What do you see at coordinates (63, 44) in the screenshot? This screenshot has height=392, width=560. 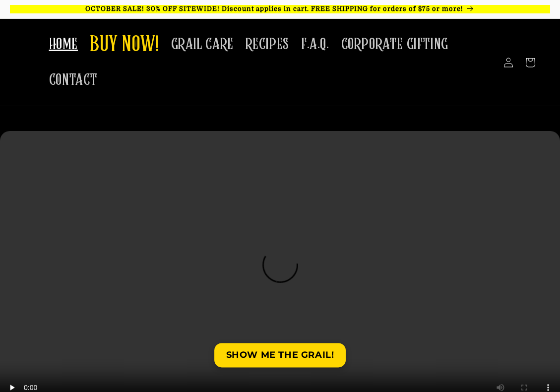 I see `a: HOME` at bounding box center [63, 44].